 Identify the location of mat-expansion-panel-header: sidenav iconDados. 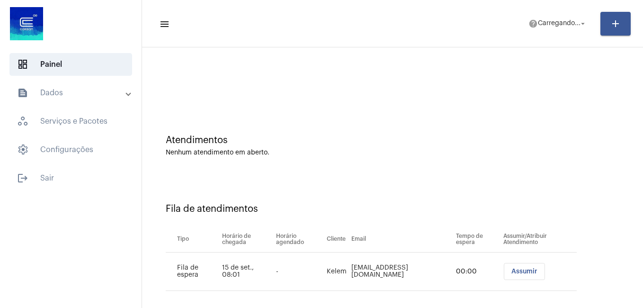
(73, 93).